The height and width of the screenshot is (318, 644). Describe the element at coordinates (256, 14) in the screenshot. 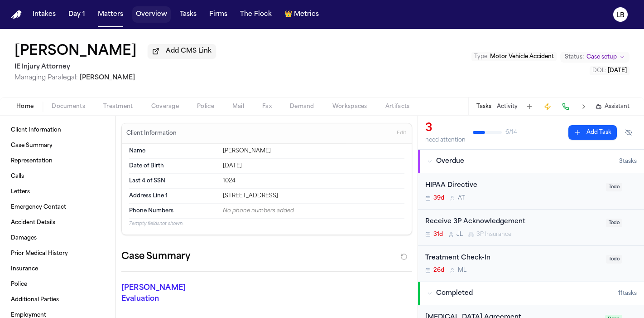

I see `button: The Flock` at that location.